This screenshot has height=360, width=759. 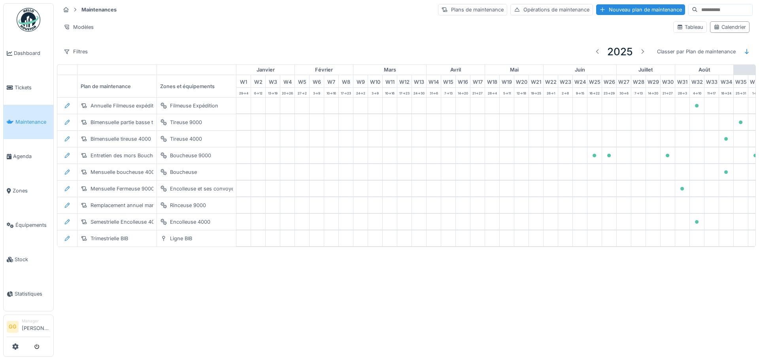 What do you see at coordinates (31, 191) in the screenshot?
I see `span: Zones` at bounding box center [31, 191].